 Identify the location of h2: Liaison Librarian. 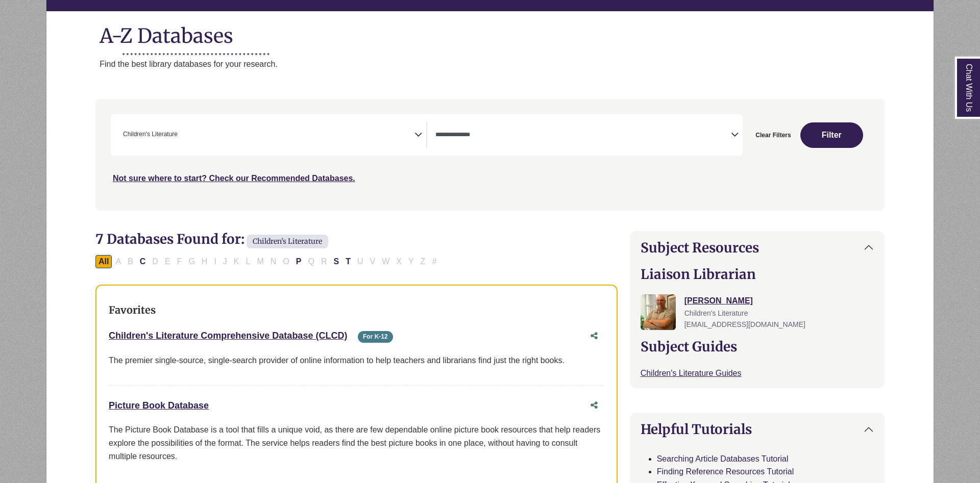
(757, 274).